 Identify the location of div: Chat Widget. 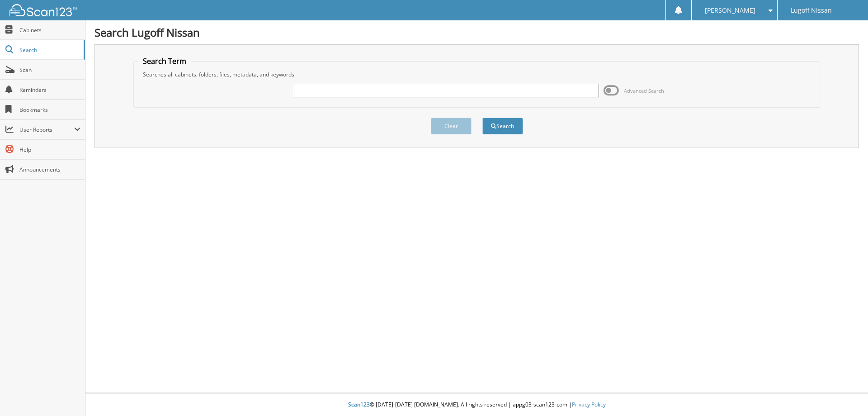
(845, 394).